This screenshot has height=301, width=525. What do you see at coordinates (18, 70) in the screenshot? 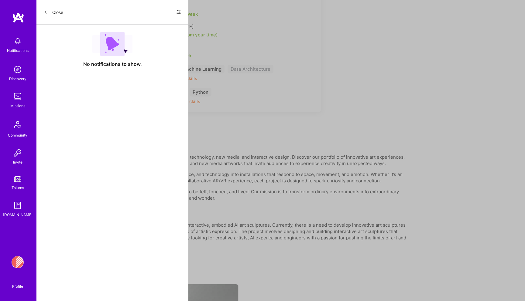
I see `img: discovery` at bounding box center [18, 70].